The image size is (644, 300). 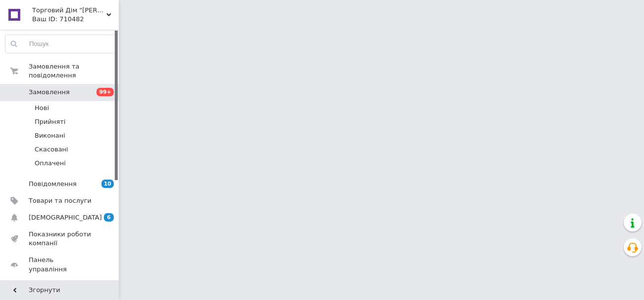 What do you see at coordinates (49, 93) in the screenshot?
I see `span: Замовлення` at bounding box center [49, 93].